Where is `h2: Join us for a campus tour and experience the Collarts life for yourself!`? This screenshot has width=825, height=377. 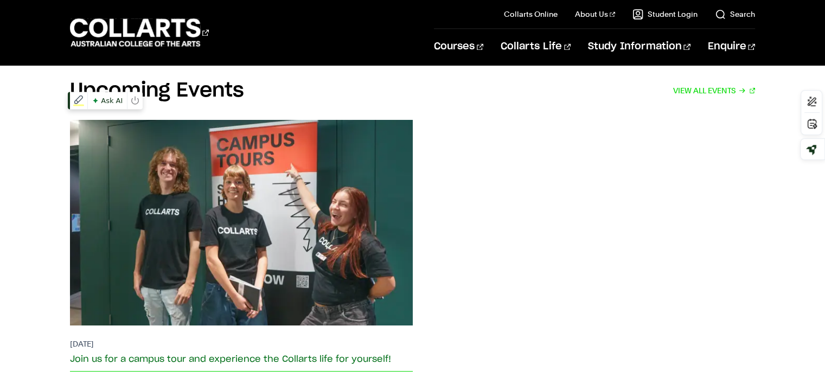
h2: Join us for a campus tour and experience the Collarts life for yourself! is located at coordinates (241, 359).